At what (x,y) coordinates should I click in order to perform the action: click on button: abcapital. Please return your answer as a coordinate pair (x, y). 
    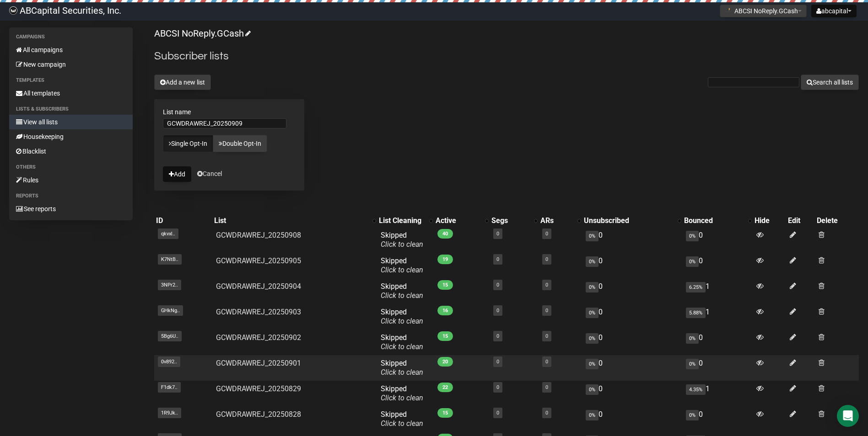
    Looking at the image, I should click on (833, 11).